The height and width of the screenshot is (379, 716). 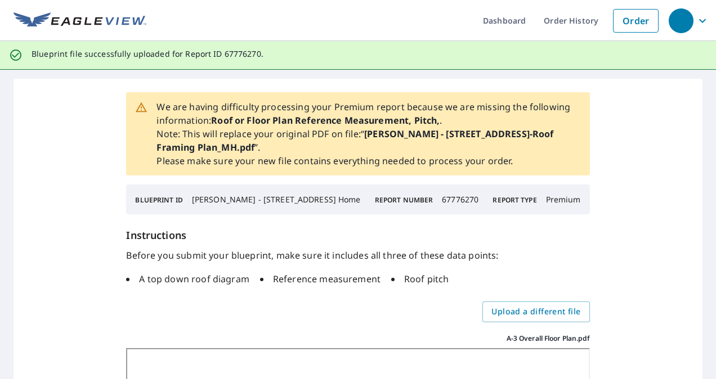 I want to click on p: 67776270, so click(x=460, y=199).